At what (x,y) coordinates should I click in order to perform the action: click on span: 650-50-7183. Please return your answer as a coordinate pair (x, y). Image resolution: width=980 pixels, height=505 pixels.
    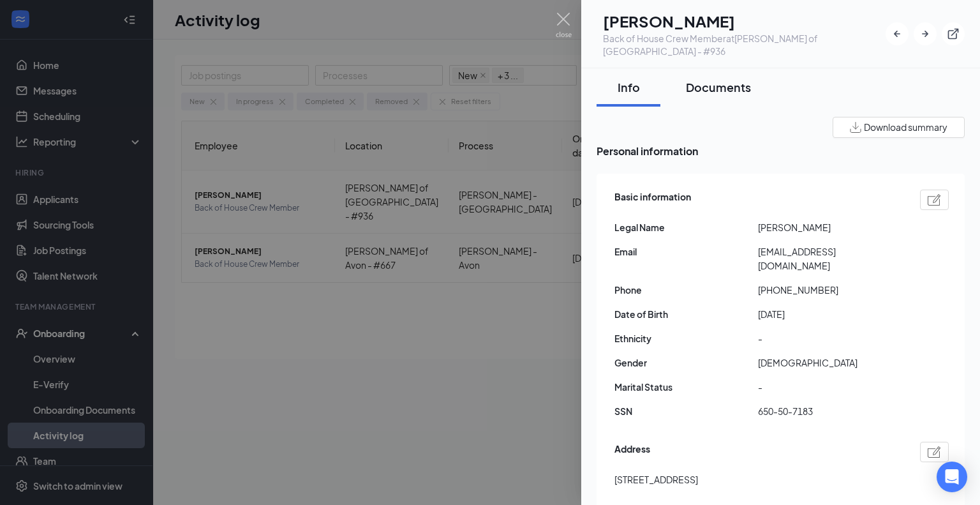
    Looking at the image, I should click on (829, 411).